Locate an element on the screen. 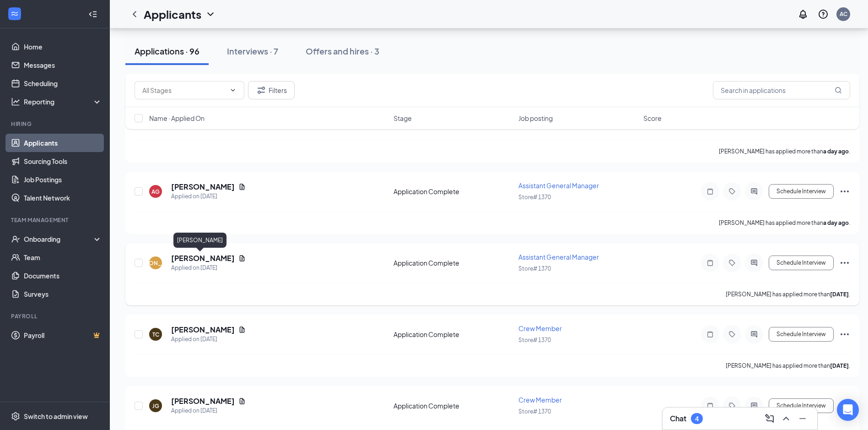 The image size is (868, 430). button: ComposeMessage is located at coordinates (769, 418).